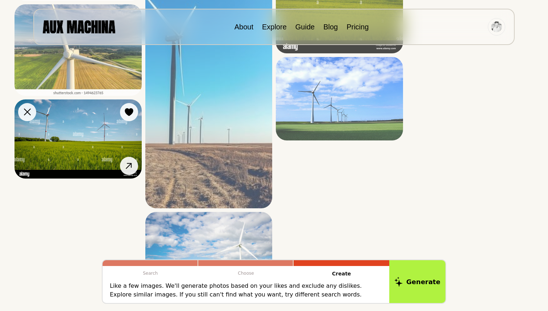  Describe the element at coordinates (305, 27) in the screenshot. I see `a: Guide` at that location.